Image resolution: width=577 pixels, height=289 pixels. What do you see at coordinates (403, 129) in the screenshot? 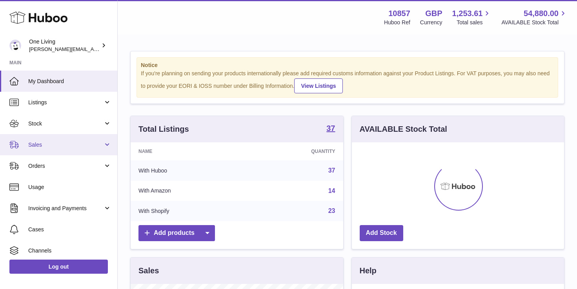
I see `h3: AVAILABLE Stock Total` at bounding box center [403, 129].